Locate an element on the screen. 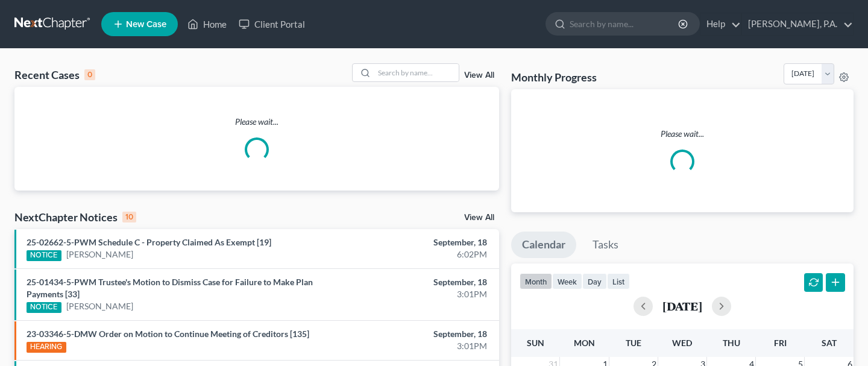  a: Tasks is located at coordinates (605, 245).